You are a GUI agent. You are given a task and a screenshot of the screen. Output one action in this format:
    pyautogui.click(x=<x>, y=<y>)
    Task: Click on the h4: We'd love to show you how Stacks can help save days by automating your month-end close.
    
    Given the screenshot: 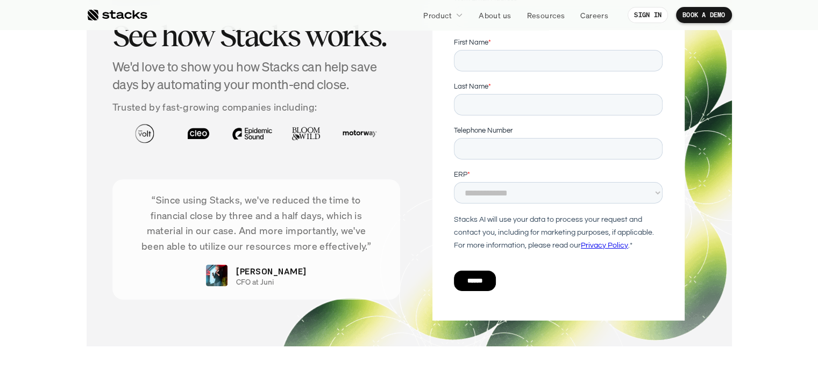 What is the action you would take?
    pyautogui.click(x=256, y=76)
    